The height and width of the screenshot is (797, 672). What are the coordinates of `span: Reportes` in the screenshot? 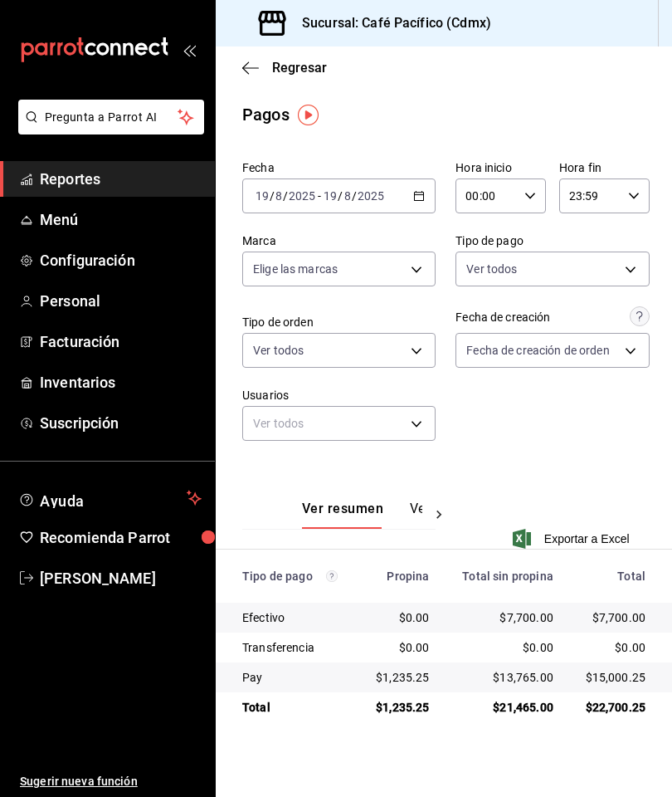 It's located at (120, 178).